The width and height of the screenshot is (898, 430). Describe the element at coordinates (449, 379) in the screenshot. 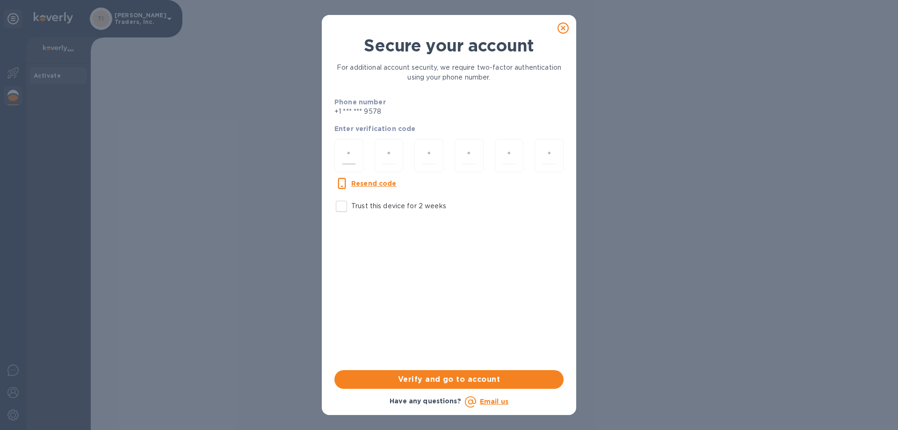

I see `span: Verify and go to account` at that location.